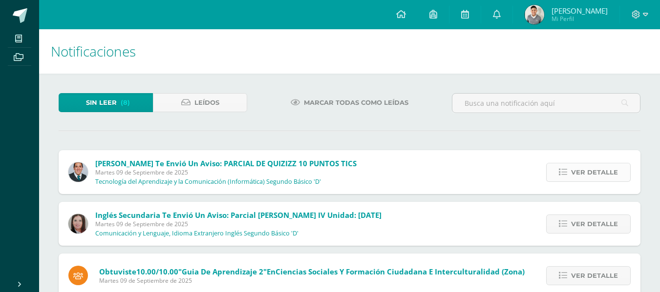 Image resolution: width=660 pixels, height=292 pixels. Describe the element at coordinates (579, 19) in the screenshot. I see `span: Mi Perfil` at that location.